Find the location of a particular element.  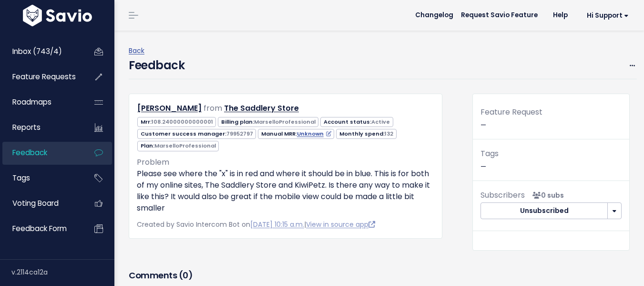

a: Feedback form is located at coordinates (41, 228).